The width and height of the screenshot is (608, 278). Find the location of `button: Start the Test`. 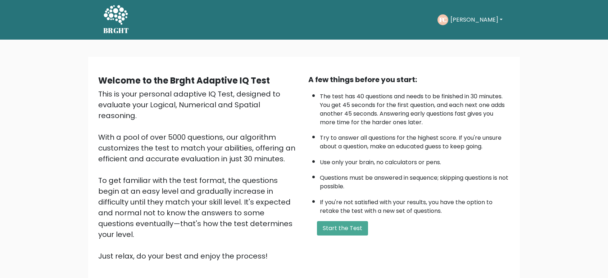

button: Start the Test is located at coordinates (342, 228).